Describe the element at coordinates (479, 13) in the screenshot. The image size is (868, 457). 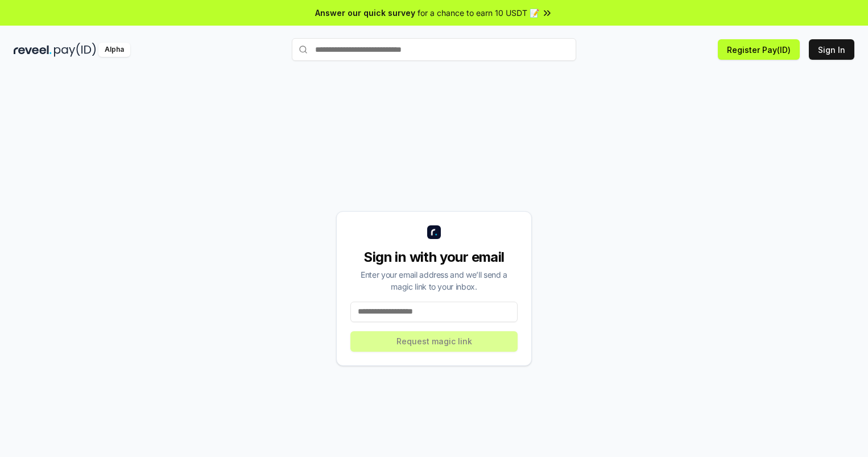
I see `span: for a chance to earn 10 USDT 📝` at that location.